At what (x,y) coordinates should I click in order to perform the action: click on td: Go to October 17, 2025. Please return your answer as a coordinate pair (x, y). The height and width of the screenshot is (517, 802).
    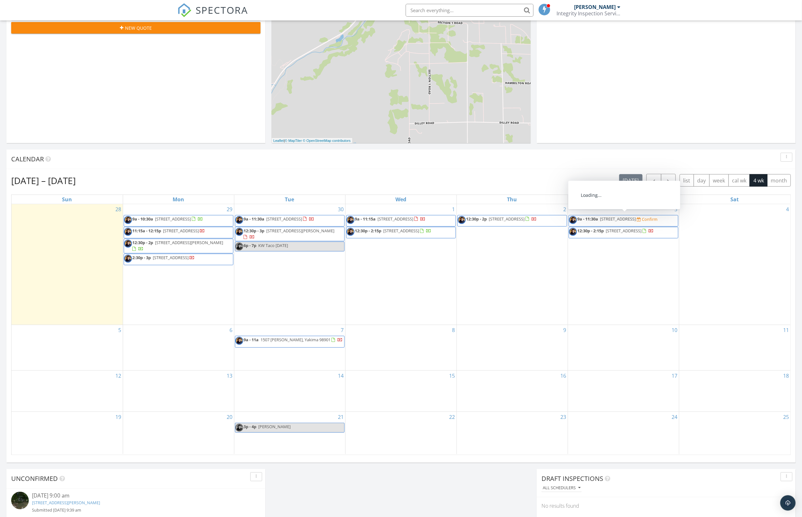
    Looking at the image, I should click on (623, 391).